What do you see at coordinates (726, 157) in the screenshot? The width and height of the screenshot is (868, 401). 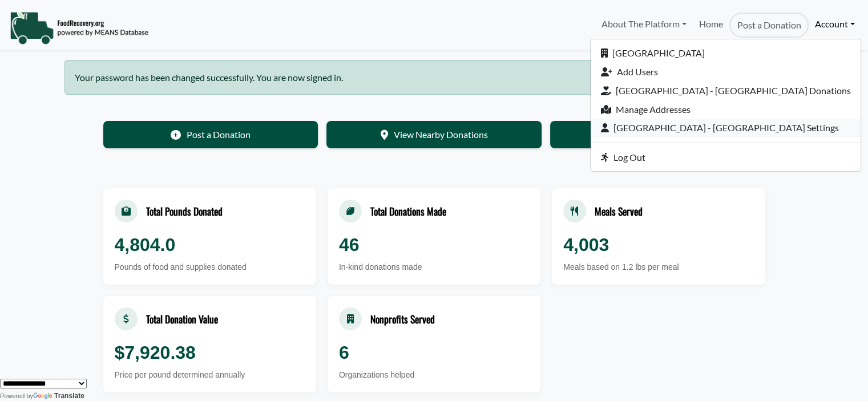 I see `a: Log Out` at bounding box center [726, 157].